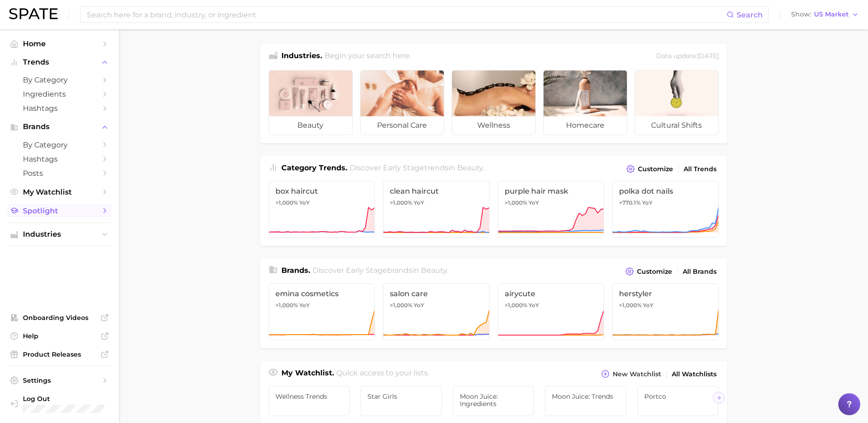  I want to click on a: Help, so click(60, 336).